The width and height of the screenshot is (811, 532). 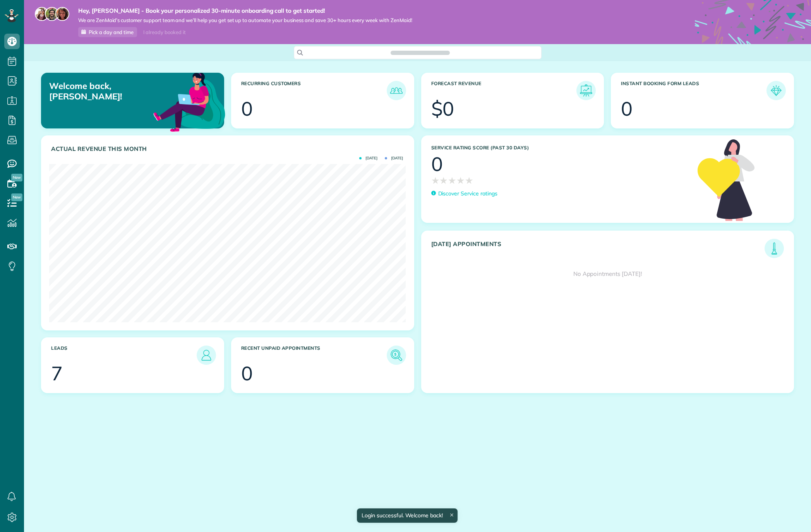 I want to click on img: icon_leads-1bed01f49abd5b7fead27621c3d59655bb73ed531f8eeb49469d10e621d6b896.png, so click(x=206, y=355).